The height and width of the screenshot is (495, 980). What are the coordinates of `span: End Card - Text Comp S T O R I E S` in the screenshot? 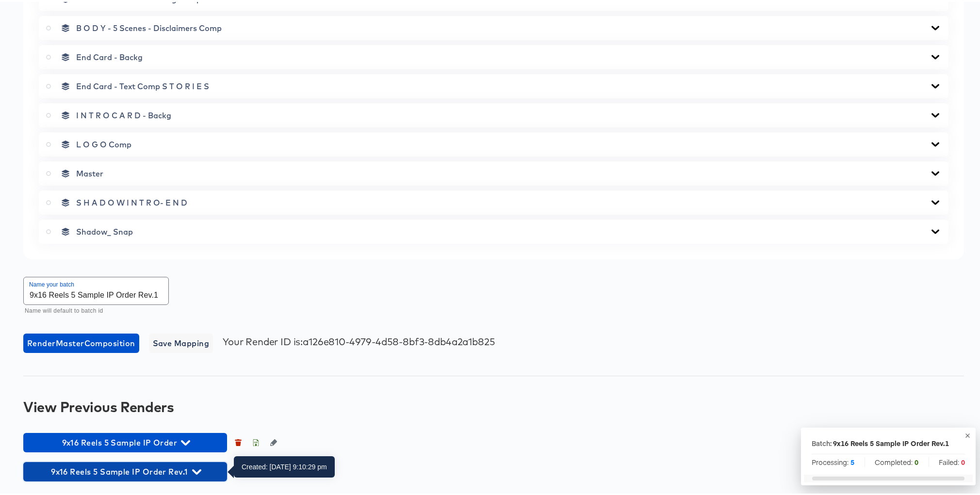 It's located at (143, 84).